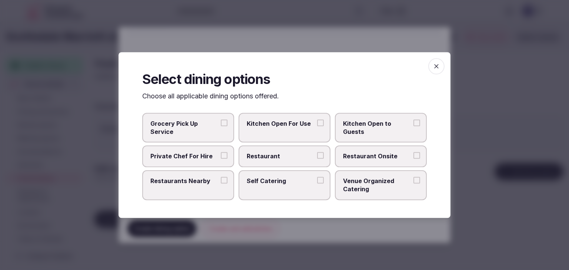 This screenshot has height=270, width=569. Describe the element at coordinates (224, 156) in the screenshot. I see `button: Private Chef For Hire` at that location.